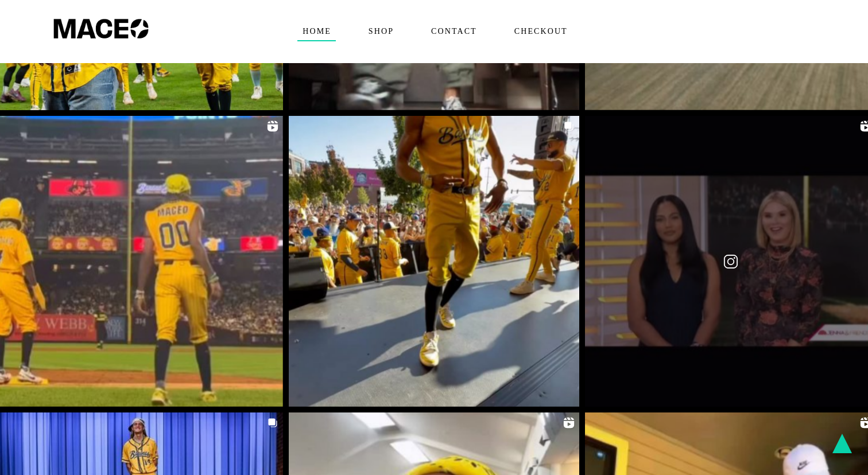 This screenshot has height=475, width=868. What do you see at coordinates (541, 32) in the screenshot?
I see `span: Checkout` at bounding box center [541, 32].